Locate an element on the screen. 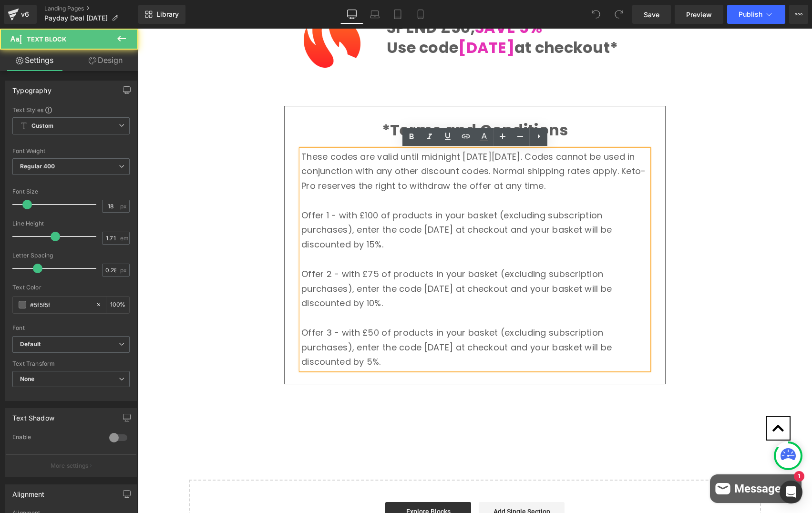 The image size is (812, 513). div: Font is located at coordinates (71, 328).